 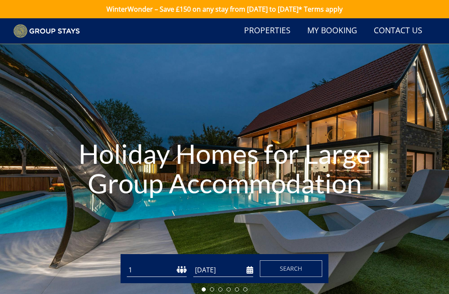 What do you see at coordinates (332, 31) in the screenshot?
I see `a: My Booking` at bounding box center [332, 31].